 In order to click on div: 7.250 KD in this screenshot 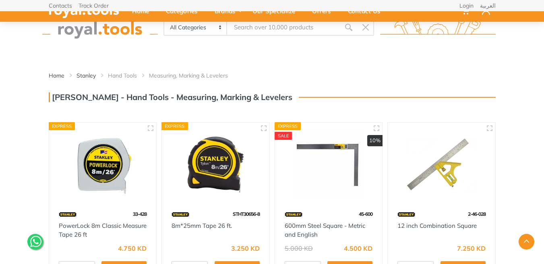, I will do `click(471, 249)`.